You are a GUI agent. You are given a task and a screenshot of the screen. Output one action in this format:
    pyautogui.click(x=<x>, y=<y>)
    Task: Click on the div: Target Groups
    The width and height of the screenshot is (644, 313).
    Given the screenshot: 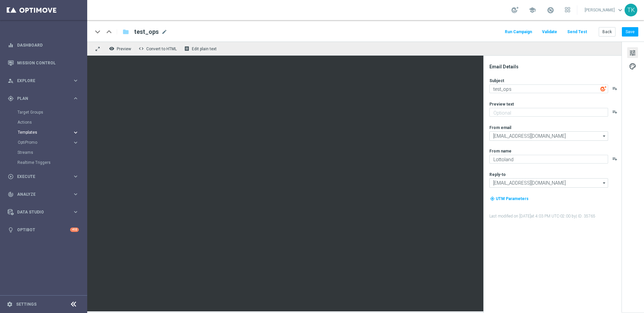 What is the action you would take?
    pyautogui.click(x=52, y=112)
    